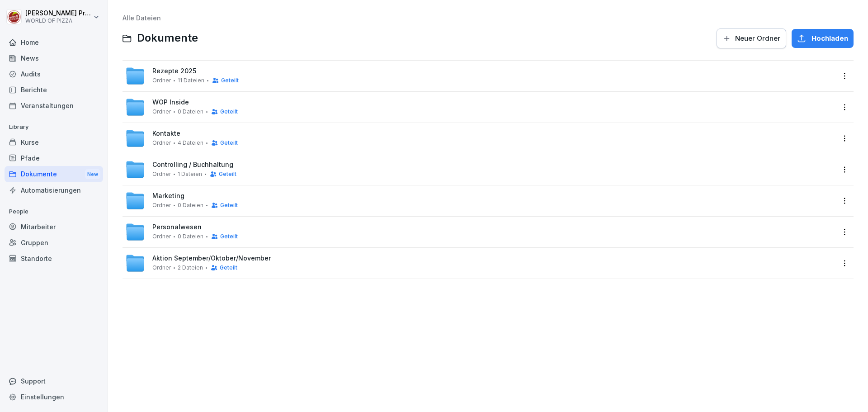  I want to click on span: 11 Dateien, so click(191, 81).